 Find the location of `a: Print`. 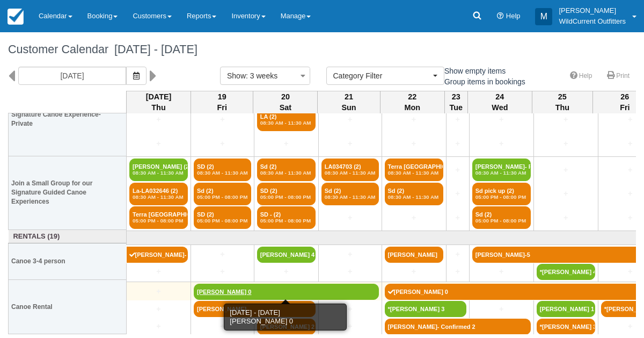

a: Print is located at coordinates (619, 75).